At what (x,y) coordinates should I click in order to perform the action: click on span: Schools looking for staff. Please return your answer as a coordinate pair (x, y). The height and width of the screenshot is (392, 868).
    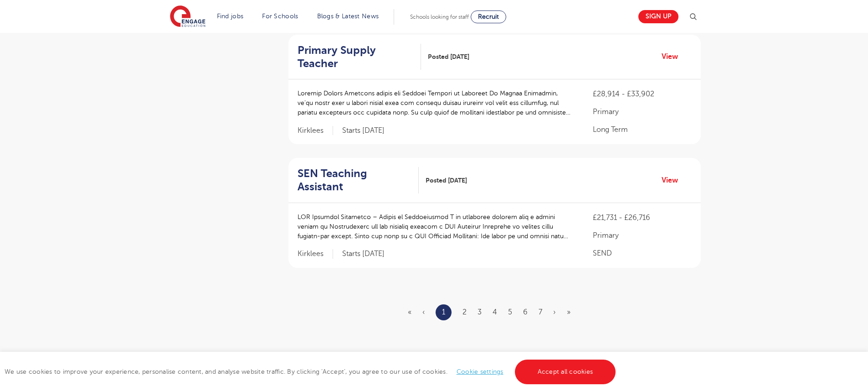
    Looking at the image, I should click on (440, 17).